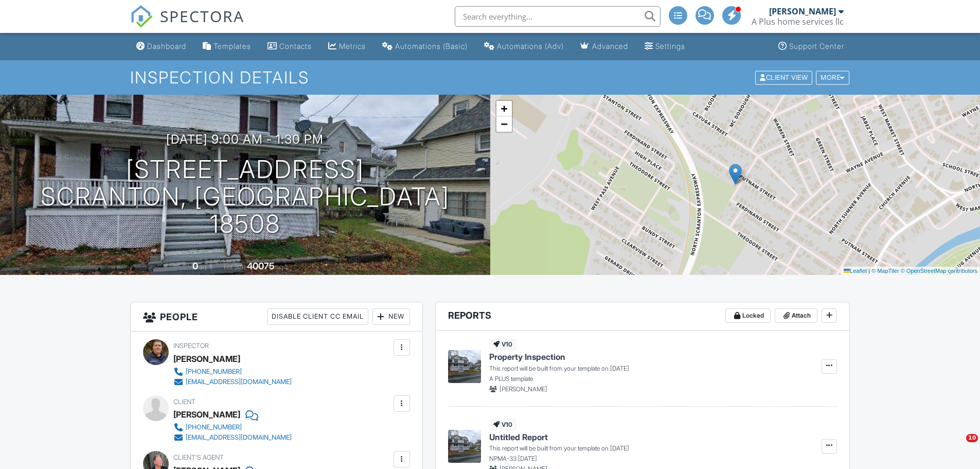 The image size is (980, 469). I want to click on div: Templates, so click(232, 46).